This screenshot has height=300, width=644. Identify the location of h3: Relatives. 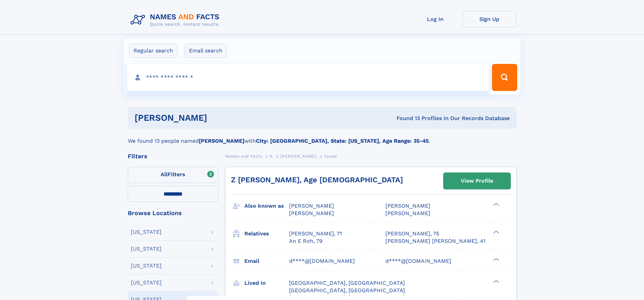
(267, 234).